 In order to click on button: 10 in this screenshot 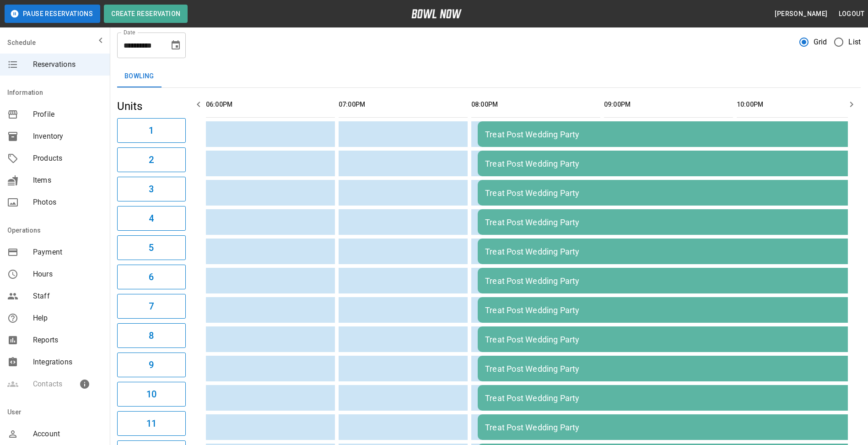, I will do `click(152, 394)`.